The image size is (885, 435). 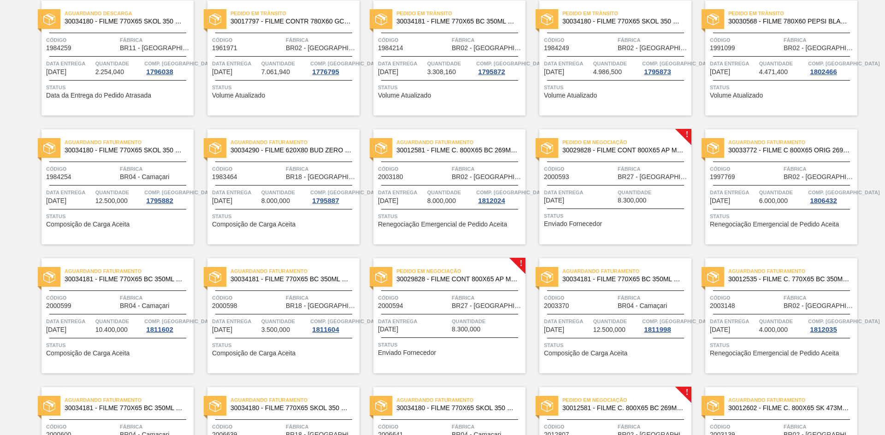 I want to click on span: Pedido em Trânsito, so click(x=627, y=13).